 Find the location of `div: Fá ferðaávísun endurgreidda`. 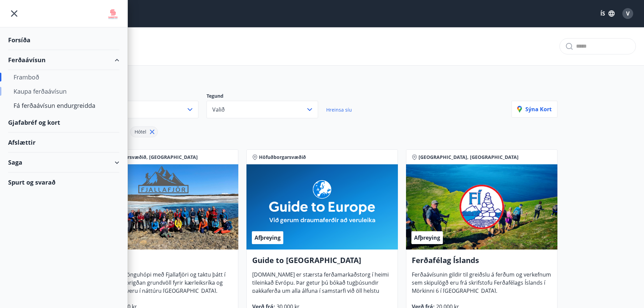

div: Fá ferðaávísun endurgreidda is located at coordinates (64, 105).